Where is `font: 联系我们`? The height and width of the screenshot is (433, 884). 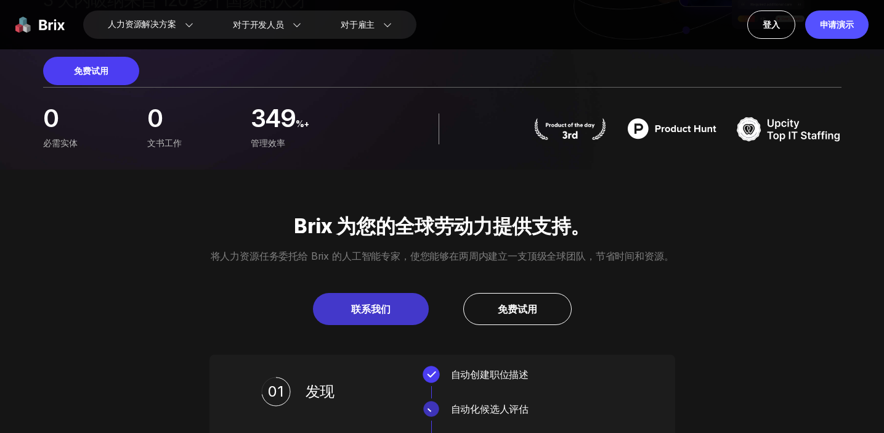 font: 联系我们 is located at coordinates (371, 309).